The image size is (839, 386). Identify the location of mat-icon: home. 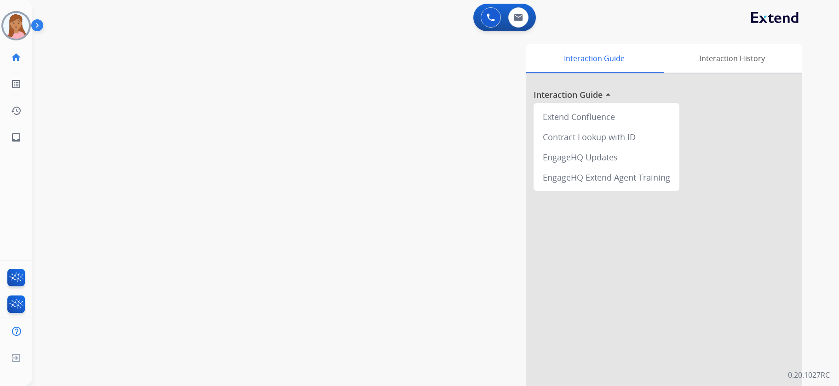
(16, 57).